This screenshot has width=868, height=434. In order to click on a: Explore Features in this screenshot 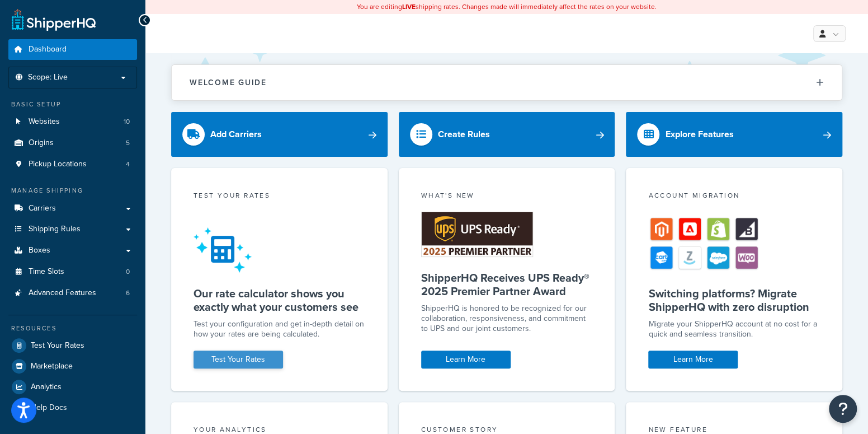, I will do `click(734, 135)`.